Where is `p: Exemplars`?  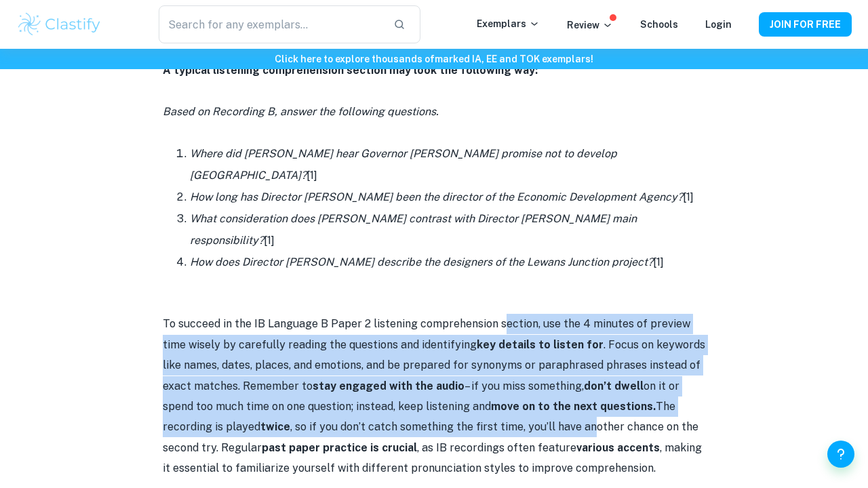
p: Exemplars is located at coordinates (508, 24).